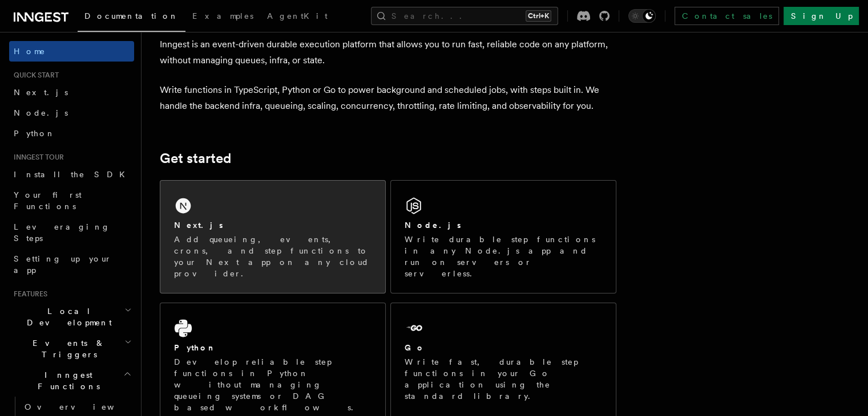 The width and height of the screenshot is (868, 416). Describe the element at coordinates (71, 113) in the screenshot. I see `a: Node.js` at that location.